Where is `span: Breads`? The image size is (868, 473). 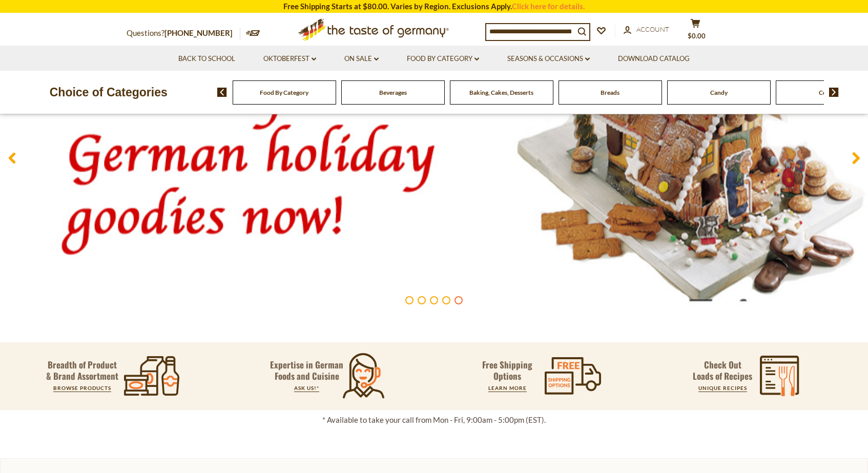
span: Breads is located at coordinates (610, 92).